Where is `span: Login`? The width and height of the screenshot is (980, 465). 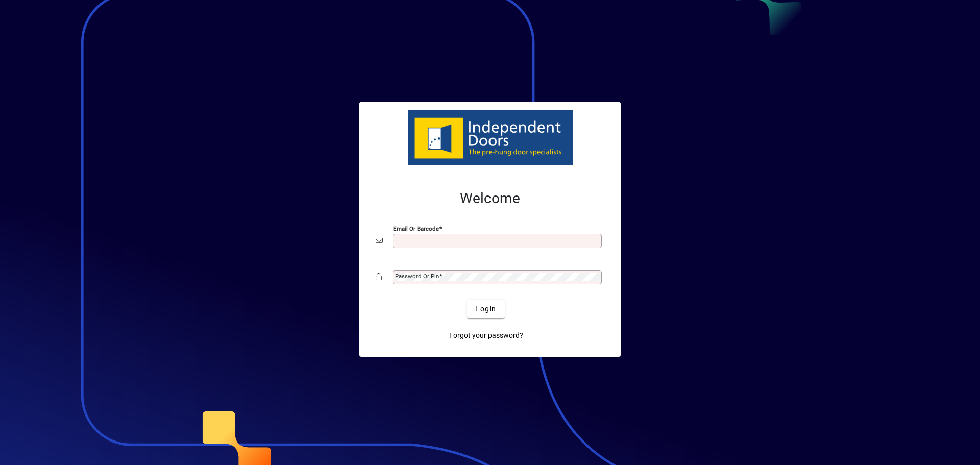 span: Login is located at coordinates (485, 309).